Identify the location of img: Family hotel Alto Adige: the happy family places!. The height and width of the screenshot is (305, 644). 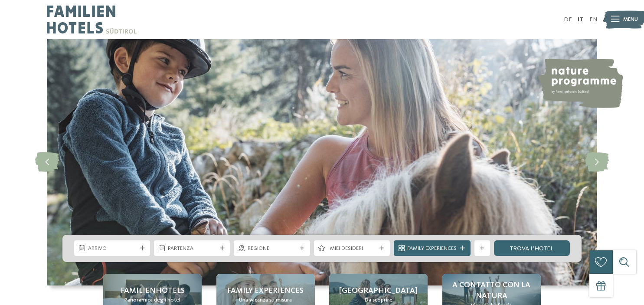
(322, 162).